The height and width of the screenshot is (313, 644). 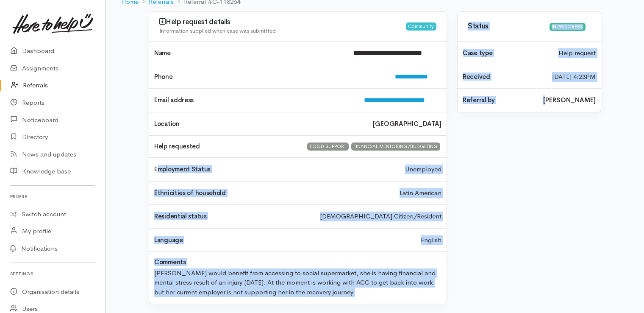 I want to click on h4: Phone, so click(x=269, y=77).